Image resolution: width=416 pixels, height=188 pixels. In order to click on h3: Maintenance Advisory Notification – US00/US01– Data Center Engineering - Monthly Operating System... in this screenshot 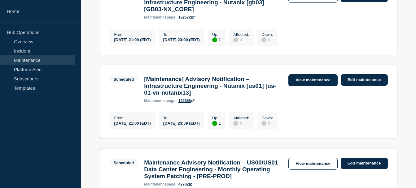, I will do `click(213, 170)`.